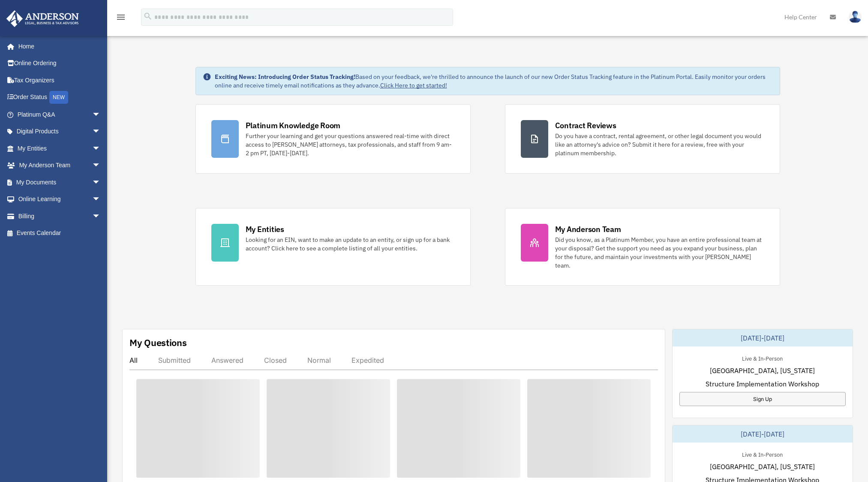  What do you see at coordinates (59, 64) in the screenshot?
I see `a: Online Ordering` at bounding box center [59, 64].